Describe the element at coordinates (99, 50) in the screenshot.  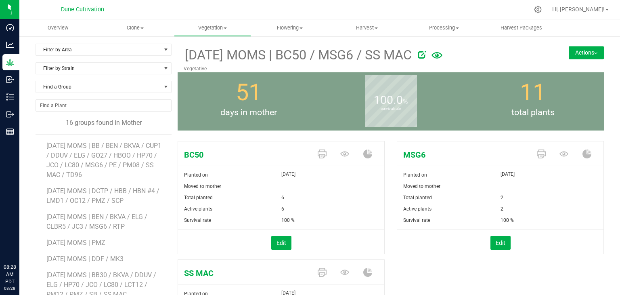
I see `span: Filter by Area` at that location.